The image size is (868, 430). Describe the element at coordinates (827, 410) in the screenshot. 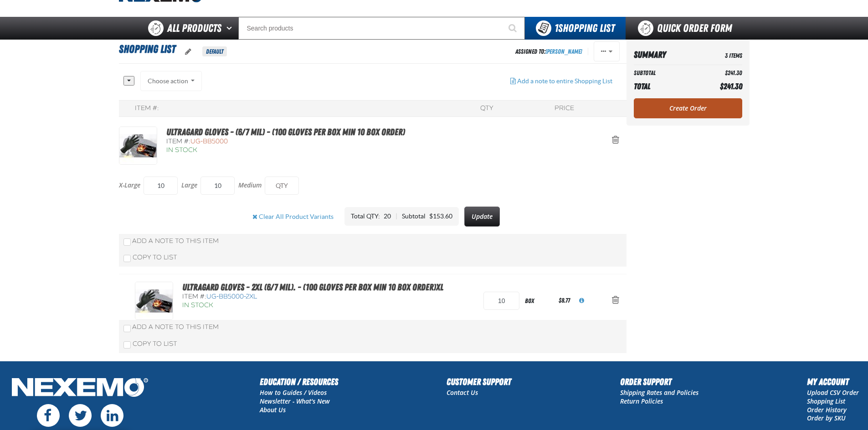

I see `a: Order History` at that location.